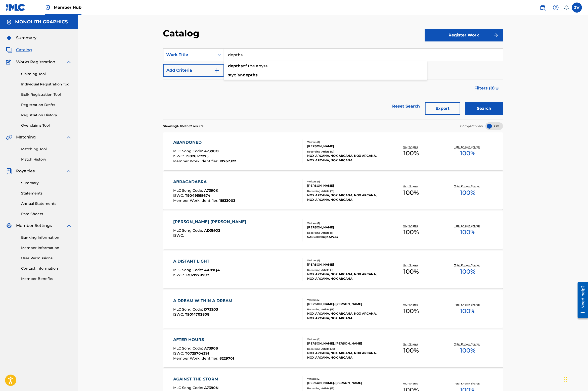 The width and height of the screenshot is (588, 391). I want to click on div: Notifications, so click(566, 7).